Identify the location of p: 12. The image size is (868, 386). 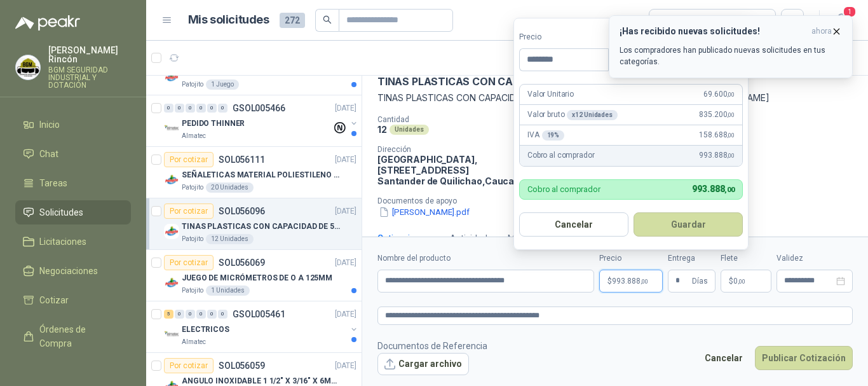
(382, 129).